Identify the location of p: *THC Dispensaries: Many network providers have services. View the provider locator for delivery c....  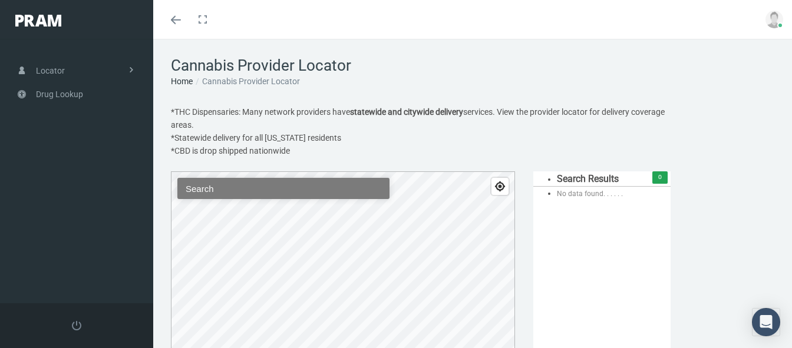
(421, 131).